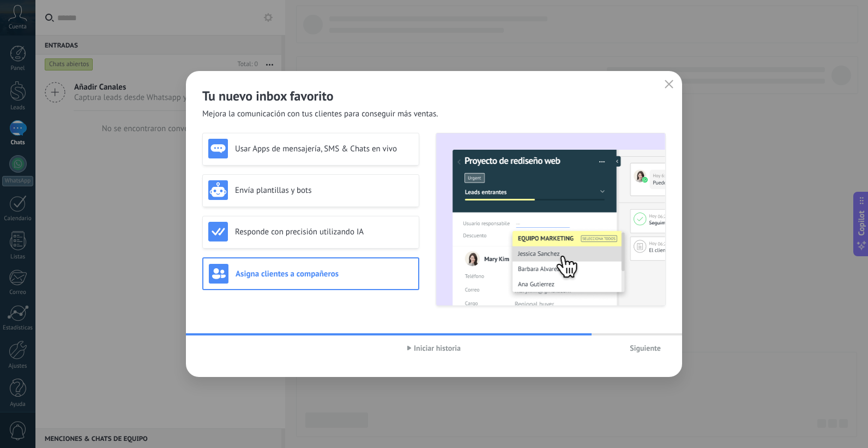 Image resolution: width=868 pixels, height=448 pixels. I want to click on span: Iniciar historia, so click(437, 347).